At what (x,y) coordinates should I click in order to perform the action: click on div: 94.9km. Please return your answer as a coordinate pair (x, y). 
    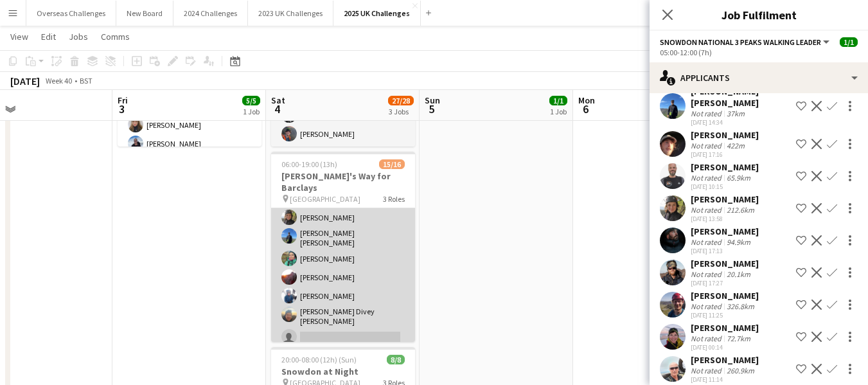
    Looking at the image, I should click on (738, 242).